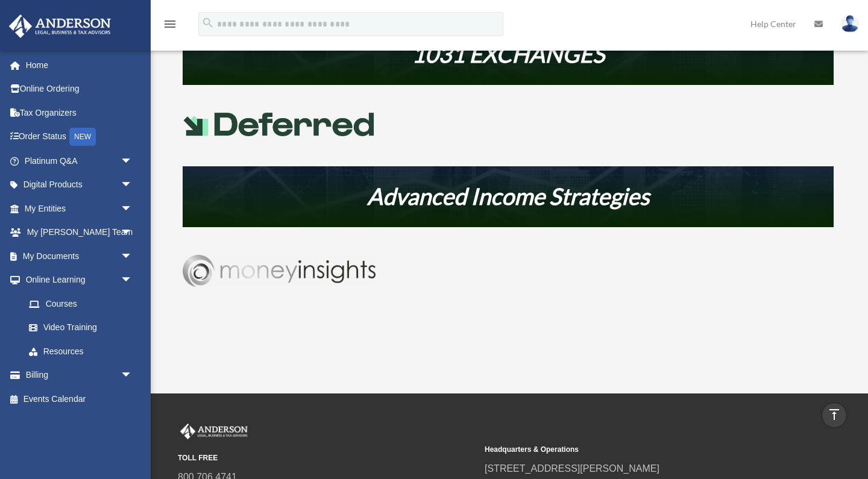  What do you see at coordinates (80, 137) in the screenshot?
I see `a: Order StatusNEW` at bounding box center [80, 137].